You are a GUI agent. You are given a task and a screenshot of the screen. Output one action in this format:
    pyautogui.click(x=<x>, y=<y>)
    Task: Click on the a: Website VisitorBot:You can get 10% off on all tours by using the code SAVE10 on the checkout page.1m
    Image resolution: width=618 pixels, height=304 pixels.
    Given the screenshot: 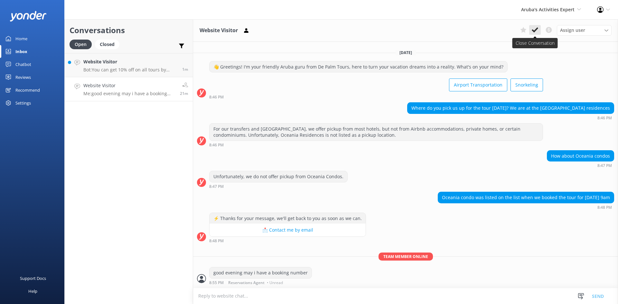 What is the action you would take?
    pyautogui.click(x=129, y=65)
    